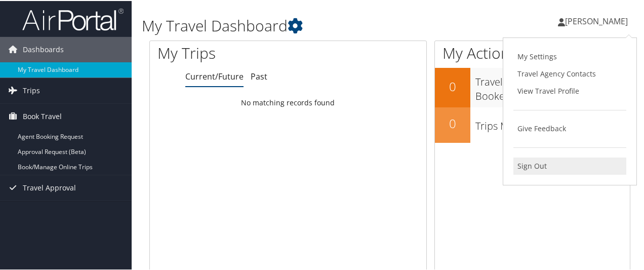 This screenshot has height=270, width=644. What do you see at coordinates (258, 76) in the screenshot?
I see `a: Past` at bounding box center [258, 76].